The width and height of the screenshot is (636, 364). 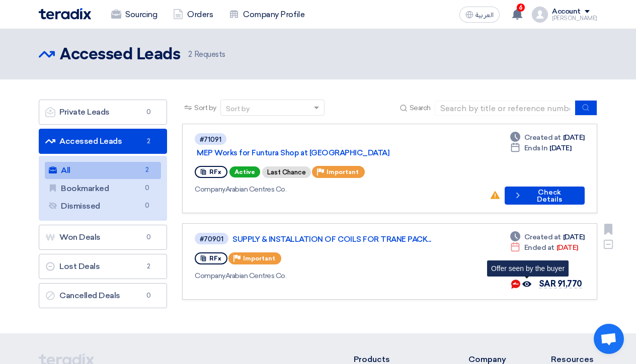 I want to click on span: Ends In, so click(x=536, y=148).